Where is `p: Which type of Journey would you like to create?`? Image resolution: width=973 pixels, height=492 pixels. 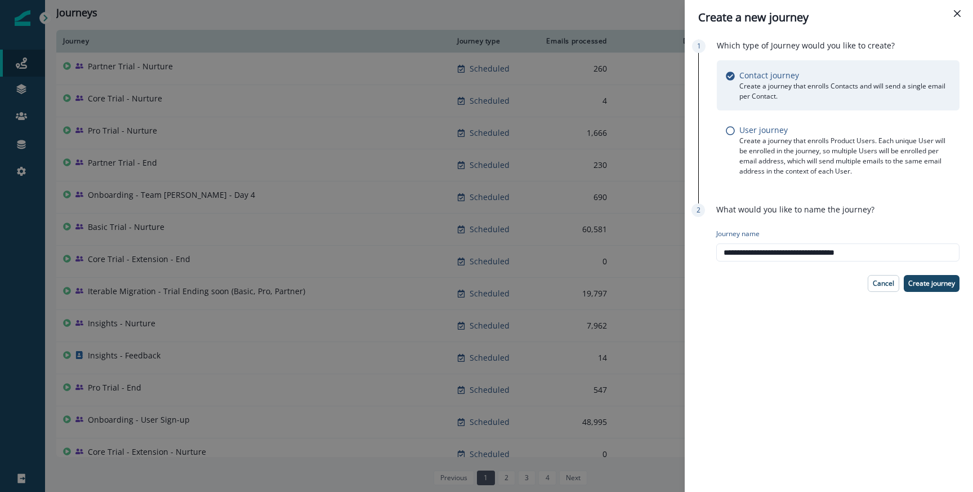
p: Which type of Journey would you like to create? is located at coordinates (806, 45).